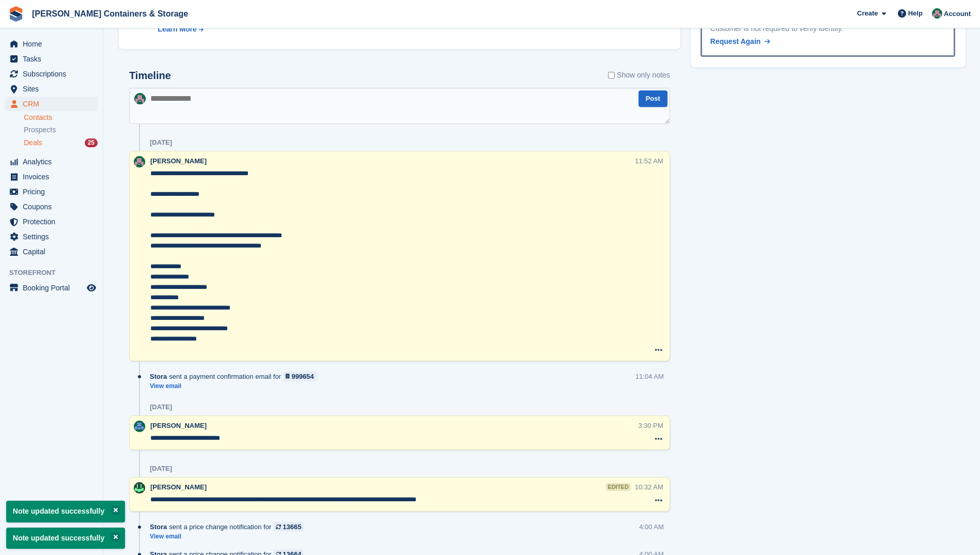  I want to click on a: Prospects, so click(61, 130).